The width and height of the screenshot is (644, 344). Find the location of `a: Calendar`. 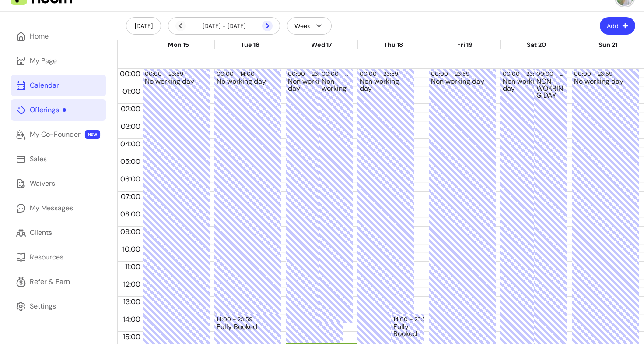

a: Calendar is located at coordinates (58, 86).